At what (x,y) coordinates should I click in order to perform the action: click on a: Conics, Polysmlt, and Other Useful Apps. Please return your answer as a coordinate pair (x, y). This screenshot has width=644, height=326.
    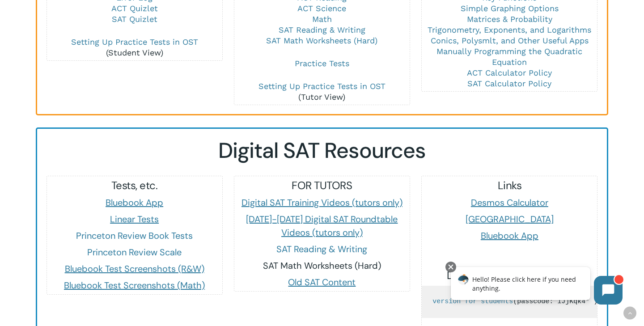
    Looking at the image, I should click on (509, 40).